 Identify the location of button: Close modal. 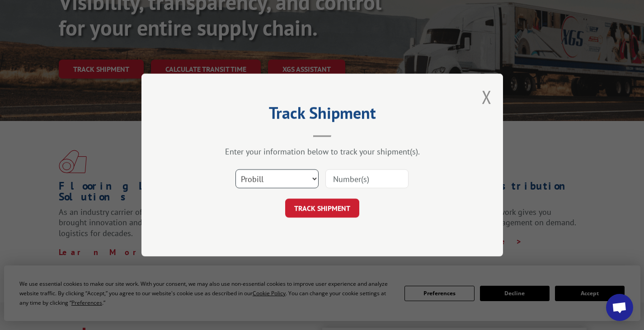
(487, 97).